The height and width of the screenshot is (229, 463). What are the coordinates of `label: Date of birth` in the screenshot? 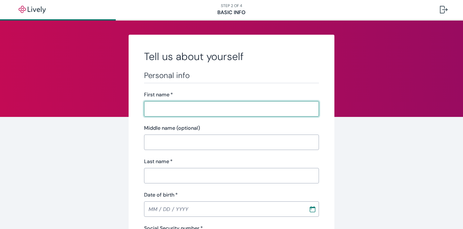 It's located at (161, 195).